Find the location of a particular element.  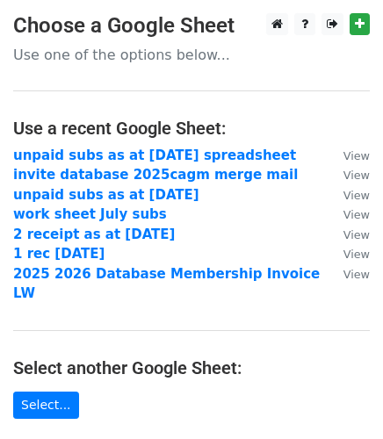

a: 2025 2026 Database Membership Invoice LW is located at coordinates (166, 284).